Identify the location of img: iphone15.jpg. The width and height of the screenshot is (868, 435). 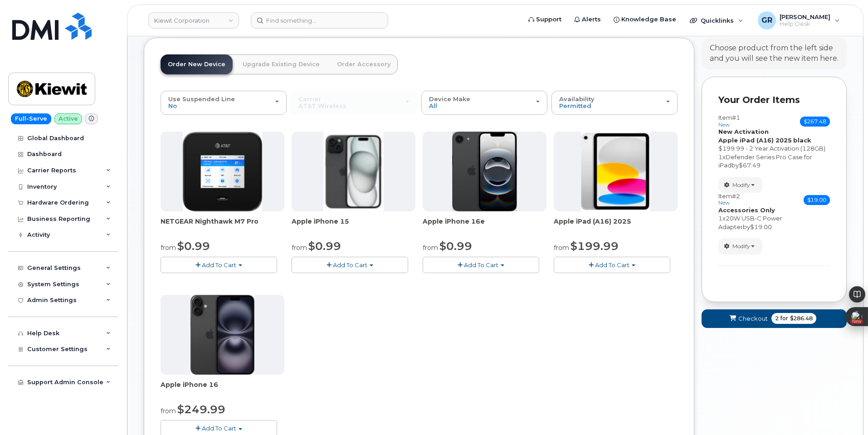
(353, 172).